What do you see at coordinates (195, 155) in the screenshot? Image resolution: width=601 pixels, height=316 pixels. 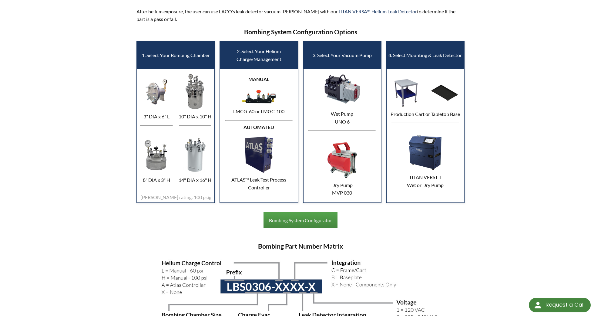 I see `img: 14" x 19" Bombing Chamber` at bounding box center [195, 155].